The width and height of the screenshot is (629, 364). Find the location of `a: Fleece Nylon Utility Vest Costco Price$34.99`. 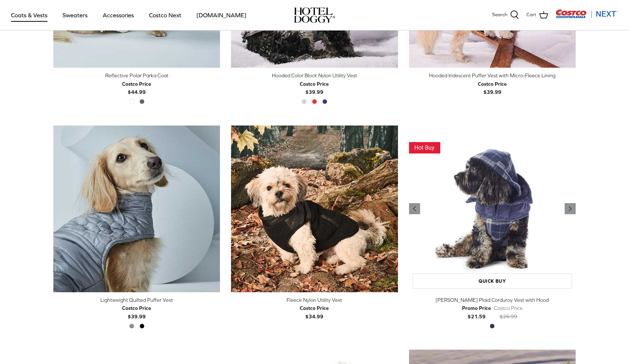

a: Fleece Nylon Utility Vest Costco Price$34.99 is located at coordinates (314, 308).